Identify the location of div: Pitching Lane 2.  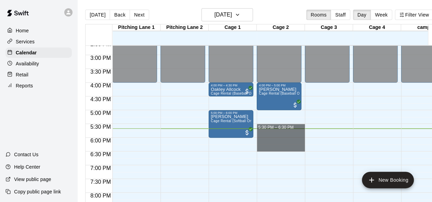
(184, 27).